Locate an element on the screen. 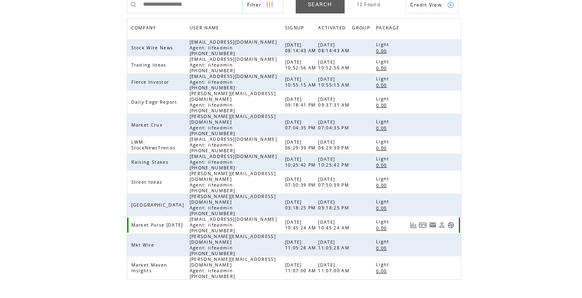  span: USER NAME is located at coordinates (206, 29).